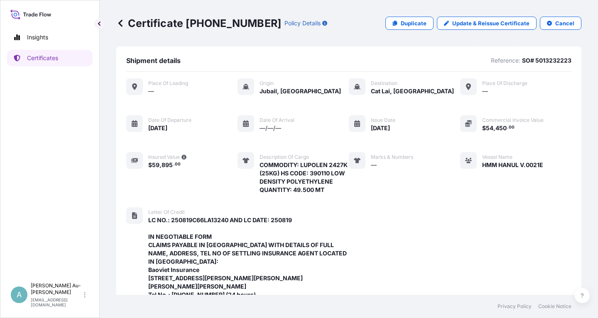 This screenshot has width=598, height=318. What do you see at coordinates (156, 165) in the screenshot?
I see `span: 59` at bounding box center [156, 165].